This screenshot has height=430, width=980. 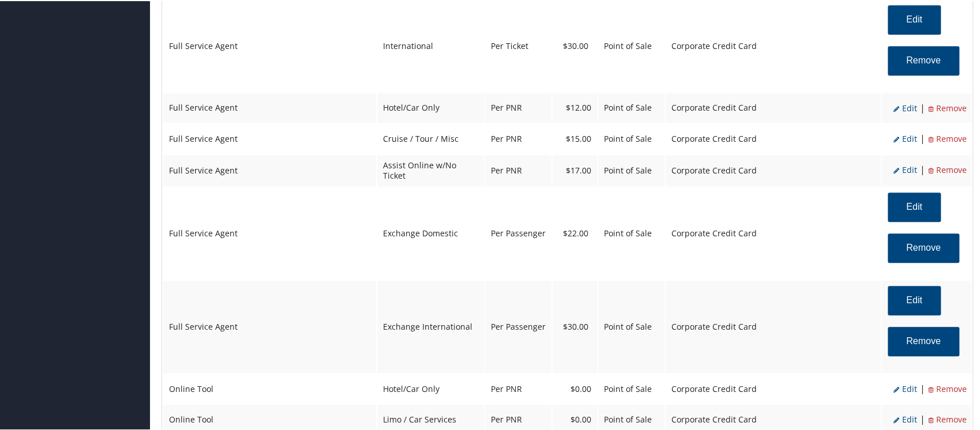 What do you see at coordinates (575, 138) in the screenshot?
I see `td: $15.00` at bounding box center [575, 138].